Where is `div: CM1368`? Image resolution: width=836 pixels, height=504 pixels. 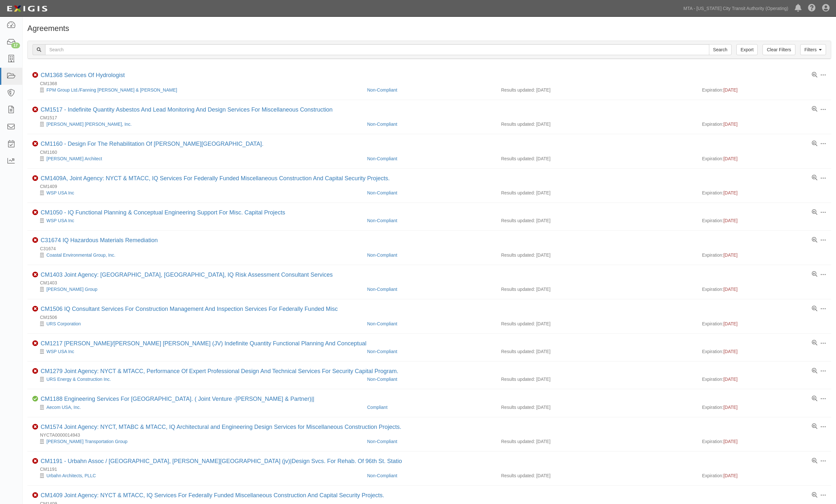
div: CM1368 is located at coordinates (432, 83).